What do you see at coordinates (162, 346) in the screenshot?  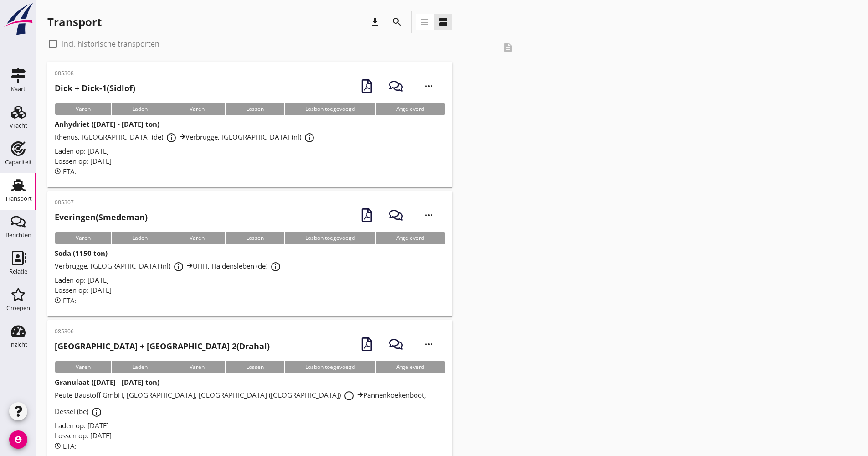 I see `h2: (Drahal)` at bounding box center [162, 346].